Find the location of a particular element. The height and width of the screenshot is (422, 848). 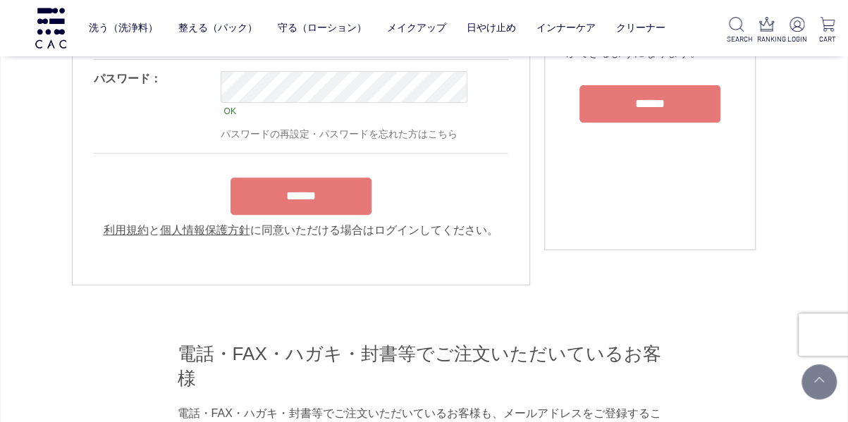

a: 洗う（洗浄料） is located at coordinates (123, 28).